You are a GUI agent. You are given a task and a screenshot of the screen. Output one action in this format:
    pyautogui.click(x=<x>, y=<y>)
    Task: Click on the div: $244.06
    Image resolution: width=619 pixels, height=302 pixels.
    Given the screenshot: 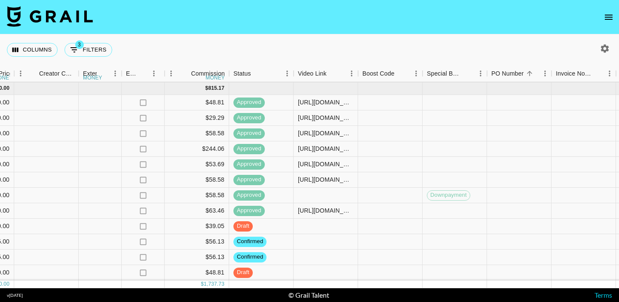 What is the action you would take?
    pyautogui.click(x=197, y=149)
    